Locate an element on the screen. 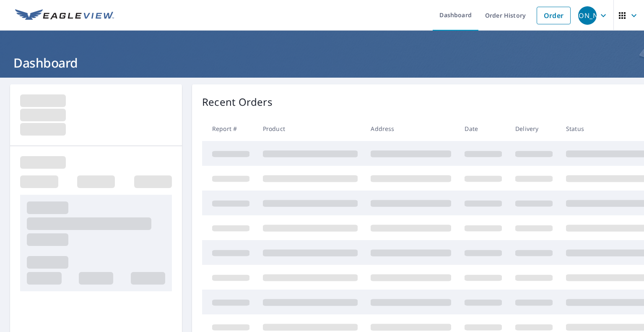  p: Recent Orders is located at coordinates (237, 102).